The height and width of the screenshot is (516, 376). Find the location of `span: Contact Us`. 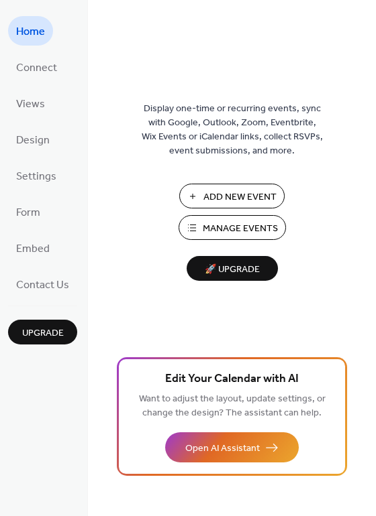

span: Contact Us is located at coordinates (42, 286).